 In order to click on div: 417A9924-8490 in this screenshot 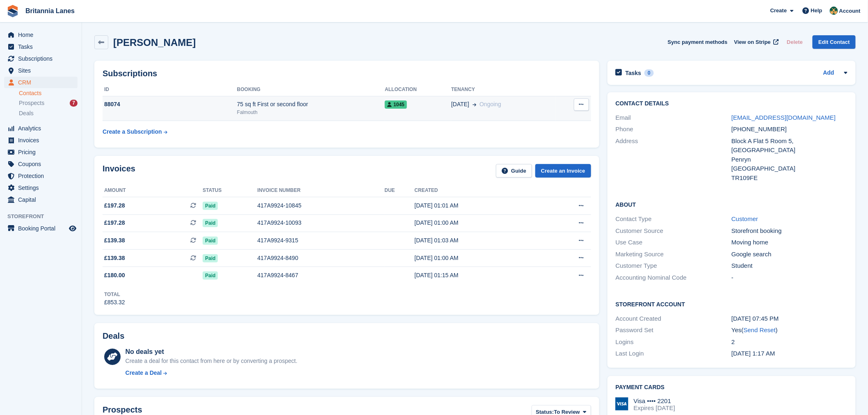, I will do `click(321, 258)`.